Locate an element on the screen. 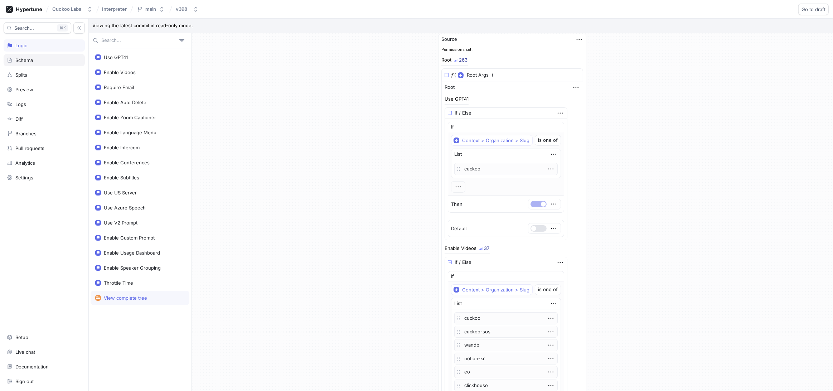  p: eo is located at coordinates (506, 372).